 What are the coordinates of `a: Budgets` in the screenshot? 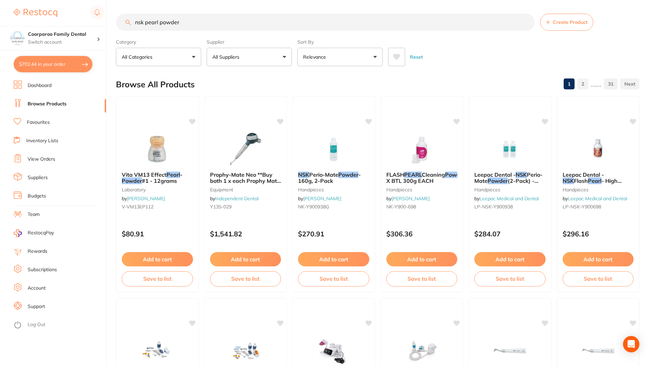 It's located at (37, 196).